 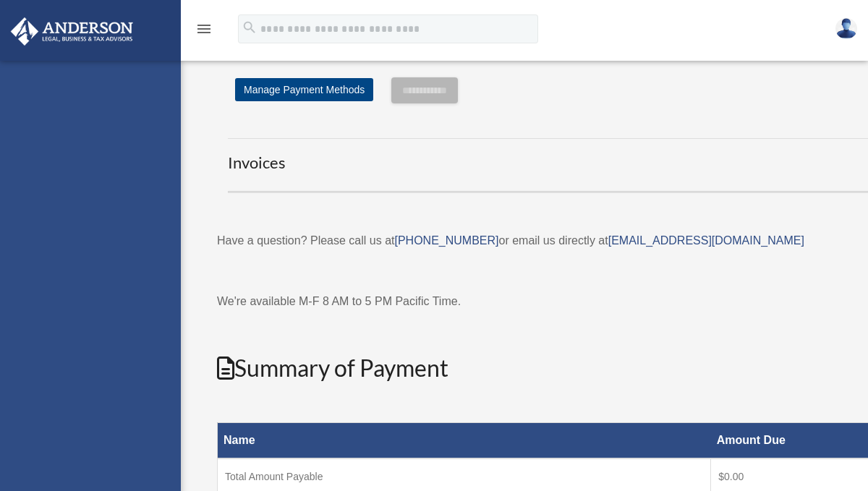 What do you see at coordinates (204, 31) in the screenshot?
I see `a: menu` at bounding box center [204, 31].